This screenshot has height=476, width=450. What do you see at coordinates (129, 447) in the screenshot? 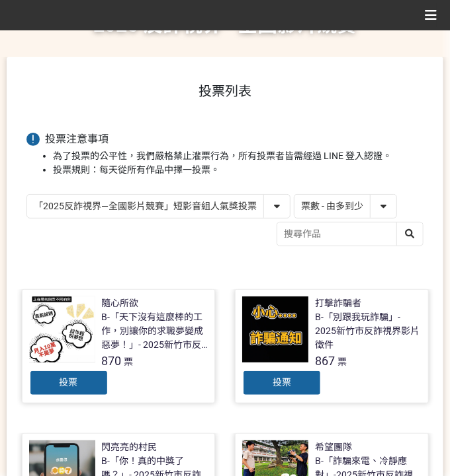
I see `div: 閃亮亮的村民` at bounding box center [129, 447].